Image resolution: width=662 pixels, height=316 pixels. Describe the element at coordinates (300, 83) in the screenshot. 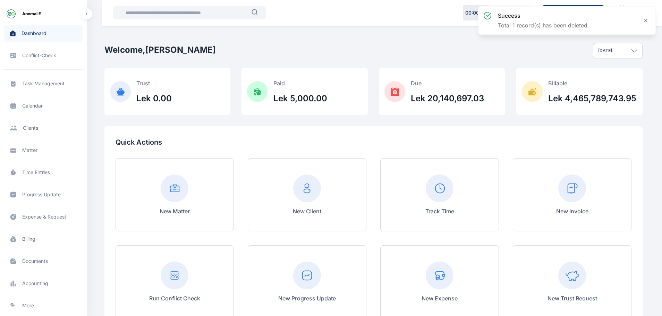

I see `p: Paid` at that location.